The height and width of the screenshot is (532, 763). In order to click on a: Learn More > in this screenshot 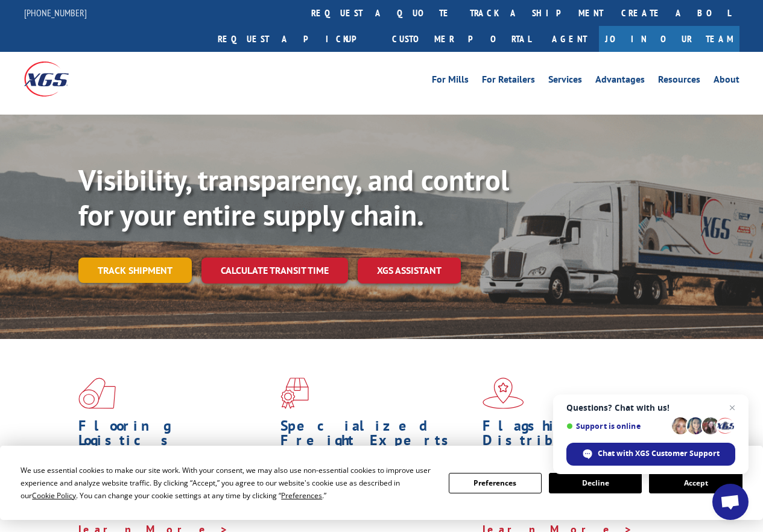, I will do `click(355, 515)`.